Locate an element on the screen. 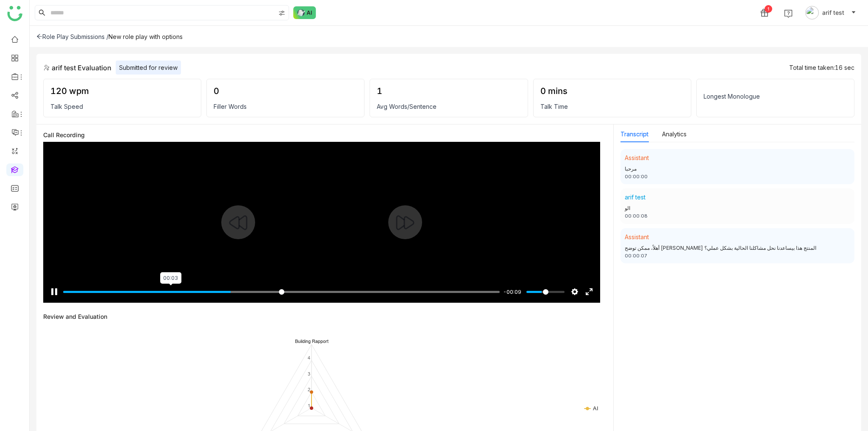 This screenshot has height=431, width=868. div: Filler Words is located at coordinates (285, 106).